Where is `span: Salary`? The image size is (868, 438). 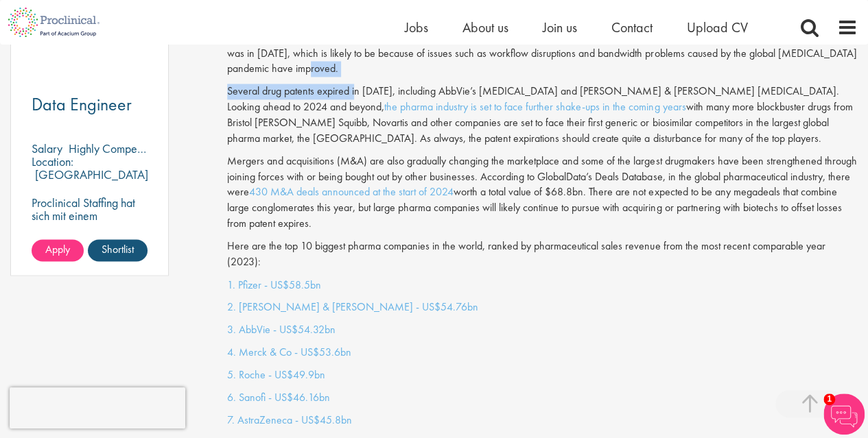
span: Salary is located at coordinates (46, 148).